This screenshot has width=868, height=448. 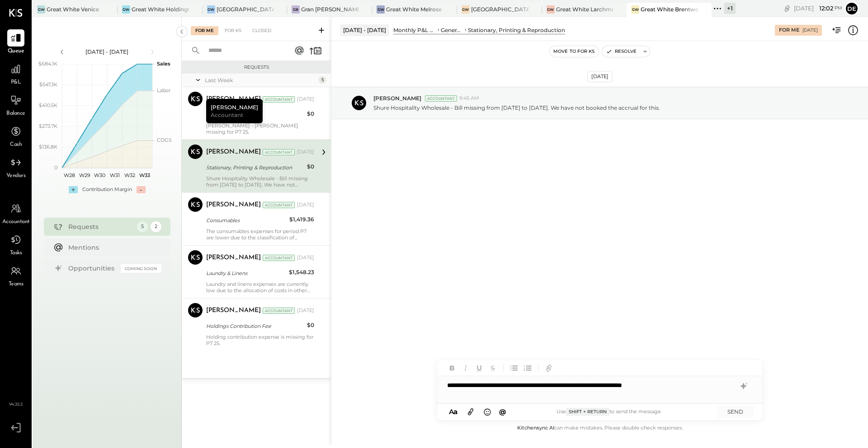 What do you see at coordinates (585, 9) in the screenshot?
I see `div: Great White Larchmont` at bounding box center [585, 9].